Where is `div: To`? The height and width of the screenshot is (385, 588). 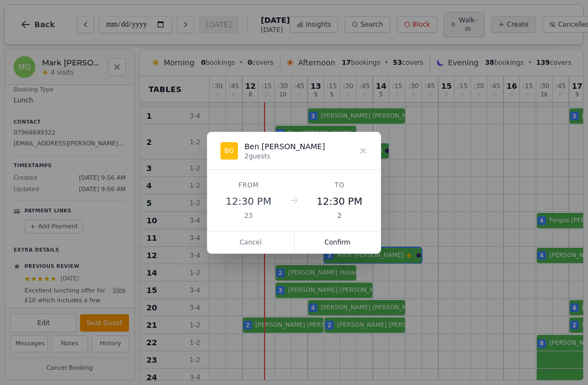
div: To is located at coordinates (339, 185).